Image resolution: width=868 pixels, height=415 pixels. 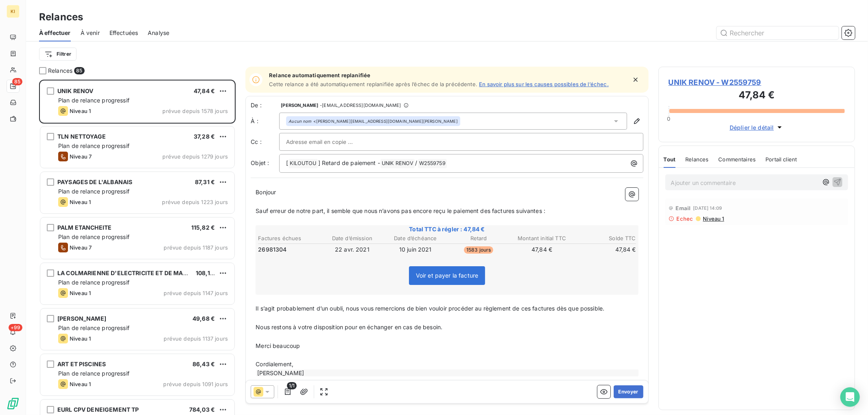 I want to click on span: Bonjour, so click(x=265, y=192).